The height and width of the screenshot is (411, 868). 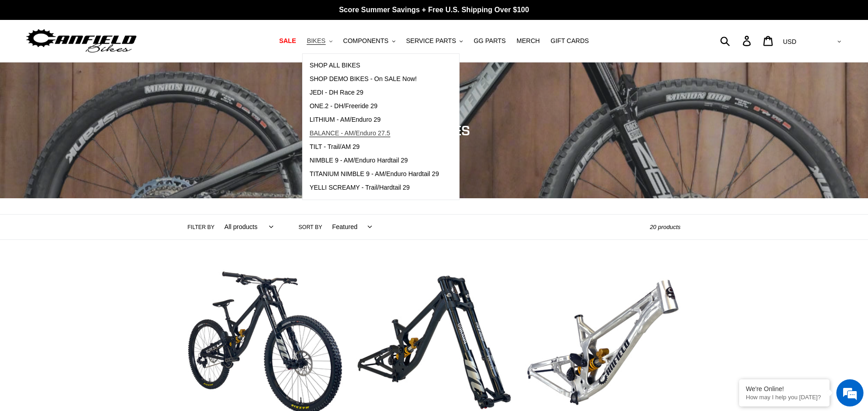 What do you see at coordinates (375, 161) in the screenshot?
I see `a: NIMBLE 9 - AM/Enduro Hardtail 29` at bounding box center [375, 161].